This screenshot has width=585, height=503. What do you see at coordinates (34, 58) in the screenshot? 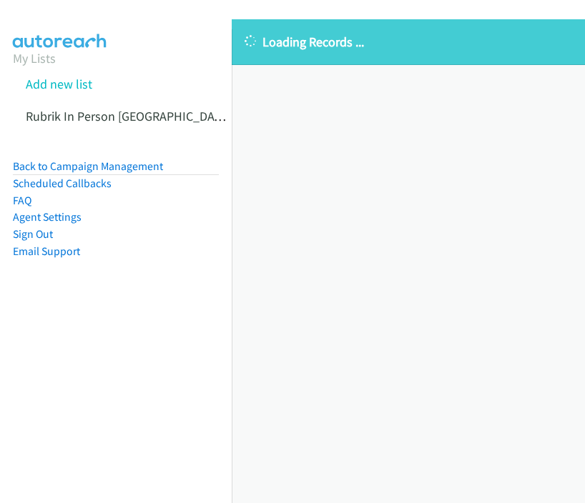
I see `a: My Lists` at bounding box center [34, 58].